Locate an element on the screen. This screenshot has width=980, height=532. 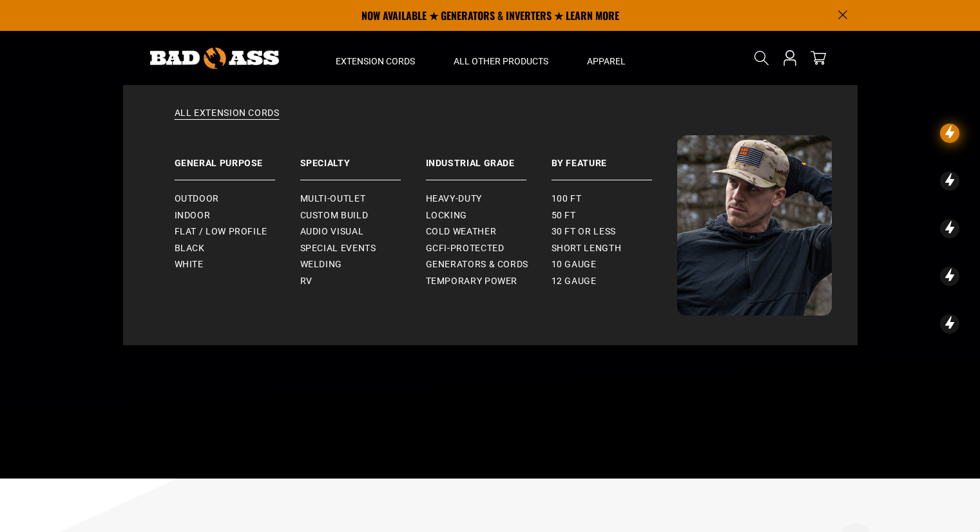
a: Black is located at coordinates (237, 249).